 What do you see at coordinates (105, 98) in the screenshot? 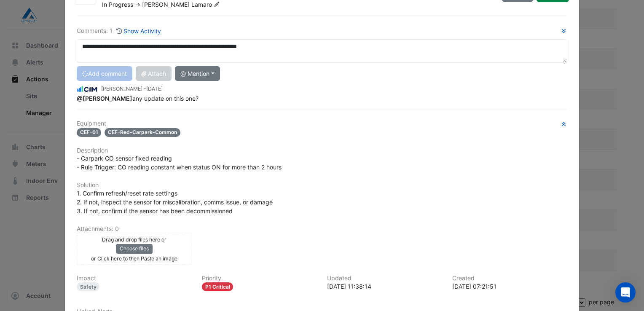
I see `span: dlamaro@airmaster.com.au [Airmaster Australia]` at bounding box center [105, 98].